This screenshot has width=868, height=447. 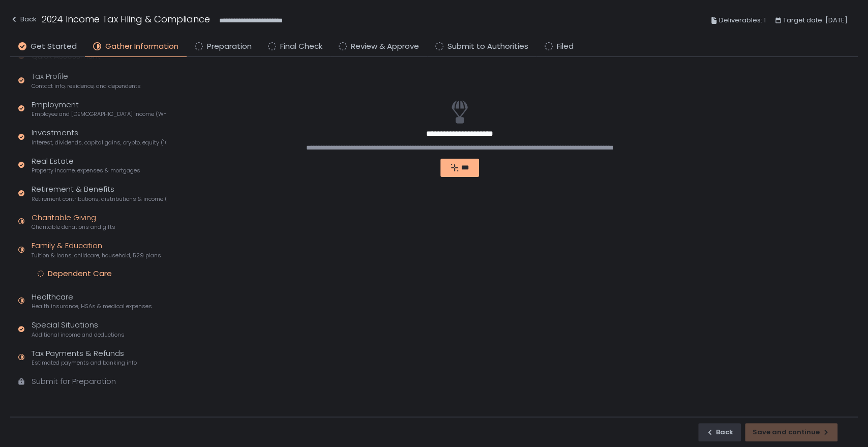 What do you see at coordinates (84, 363) in the screenshot?
I see `span: Estimated payments and banking info` at bounding box center [84, 363].